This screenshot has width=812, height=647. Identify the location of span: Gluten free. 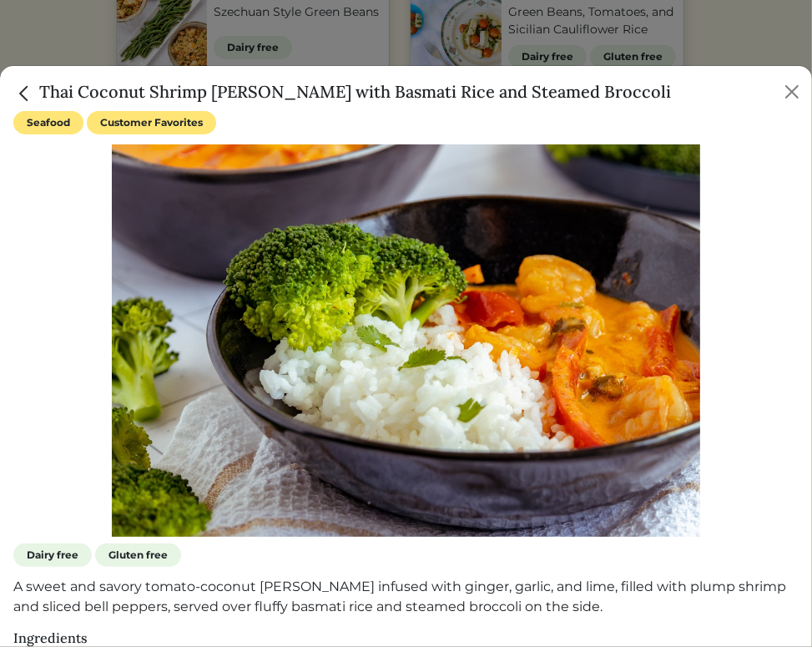
(137, 555).